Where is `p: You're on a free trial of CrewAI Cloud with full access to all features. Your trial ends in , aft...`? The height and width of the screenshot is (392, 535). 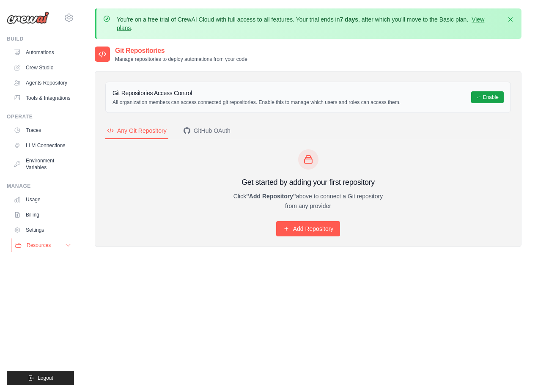 p: You're on a free trial of CrewAI Cloud with full access to all features. Your trial ends in , aft... is located at coordinates (308, 24).